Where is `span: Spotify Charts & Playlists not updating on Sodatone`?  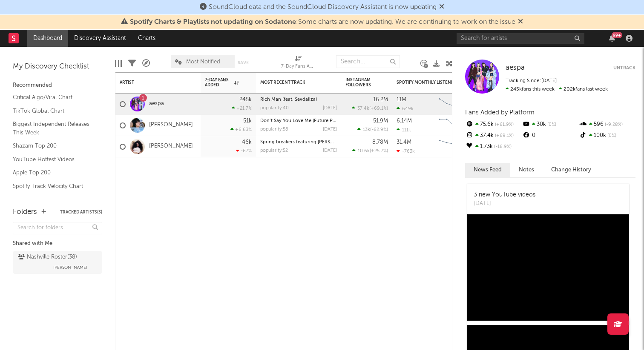
span: Spotify Charts & Playlists not updating on Sodatone is located at coordinates (213, 22).